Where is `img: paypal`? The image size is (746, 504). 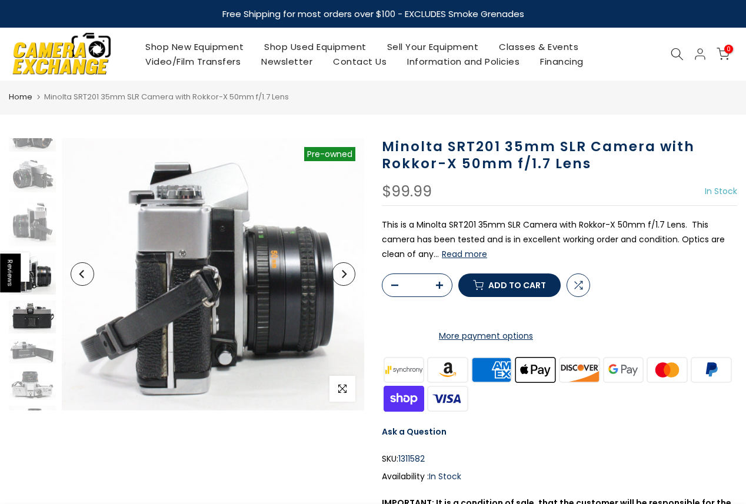 img: paypal is located at coordinates (711, 369).